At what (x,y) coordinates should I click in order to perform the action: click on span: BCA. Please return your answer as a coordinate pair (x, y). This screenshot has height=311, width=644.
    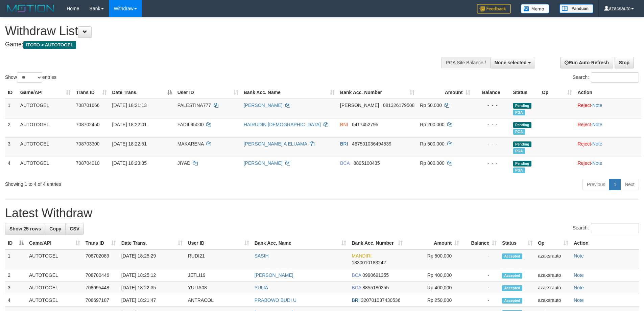
    Looking at the image, I should click on (356, 287).